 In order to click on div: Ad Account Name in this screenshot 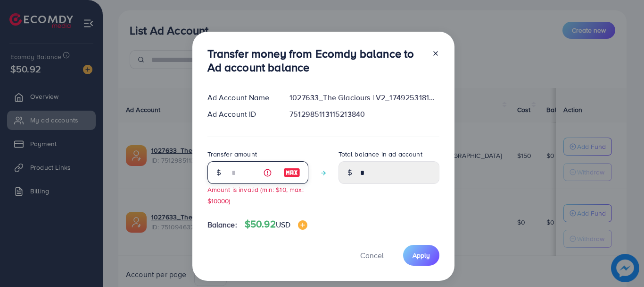, I will do `click(241, 97)`.